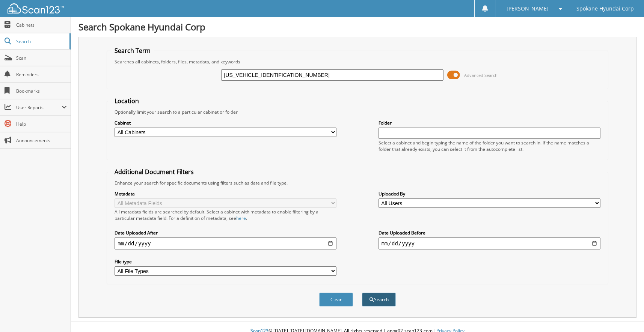 The width and height of the screenshot is (644, 332). What do you see at coordinates (225, 233) in the screenshot?
I see `label: Date Uploaded After` at bounding box center [225, 233].